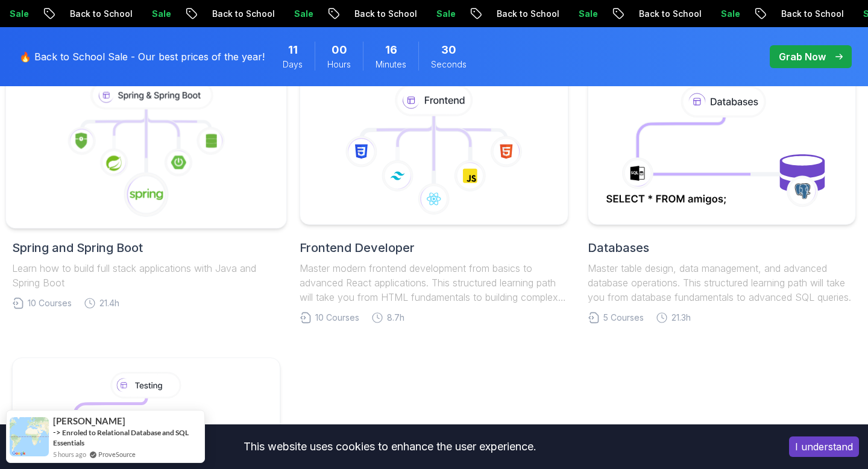 The width and height of the screenshot is (868, 469). What do you see at coordinates (722, 283) in the screenshot?
I see `p: Master table design, data management, and advanced database operations. This structured learning ...` at bounding box center [722, 283].